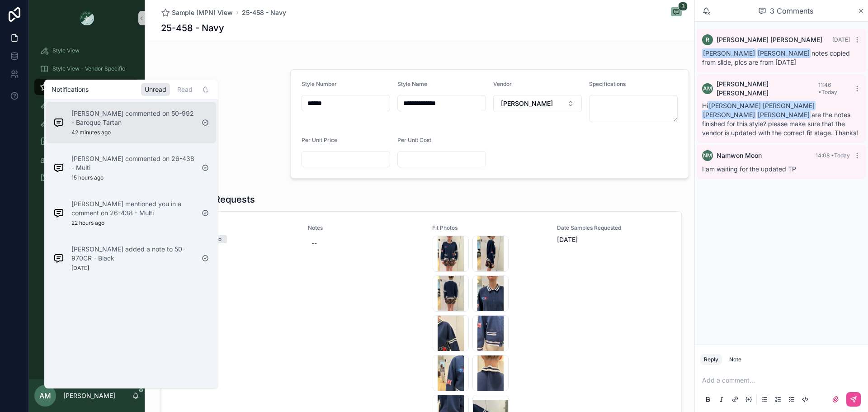 This screenshot has width=868, height=412. I want to click on span: Style View - Vendor Specific, so click(89, 69).